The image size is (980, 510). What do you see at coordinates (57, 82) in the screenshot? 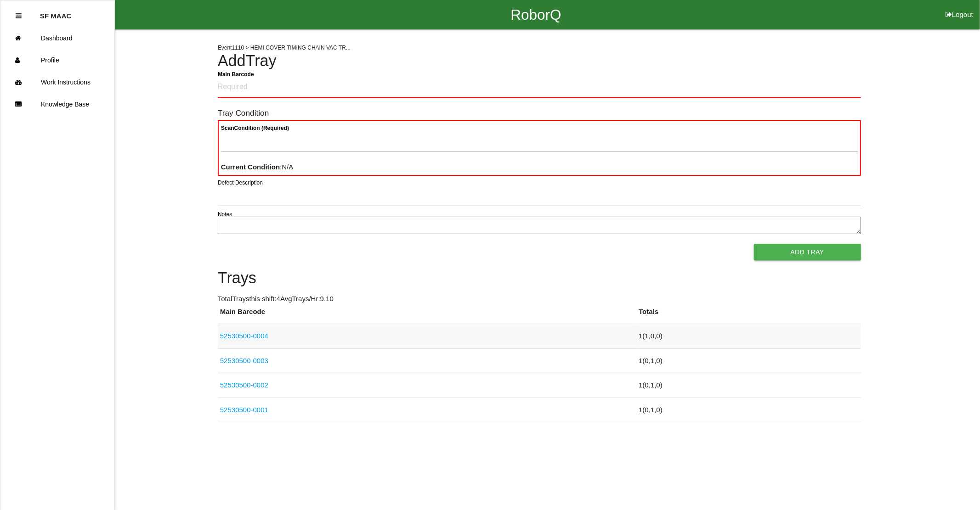
I see `a: Work Instructions` at bounding box center [57, 82].